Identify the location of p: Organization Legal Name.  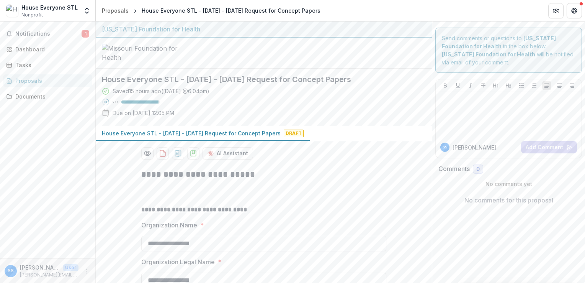
(178, 262).